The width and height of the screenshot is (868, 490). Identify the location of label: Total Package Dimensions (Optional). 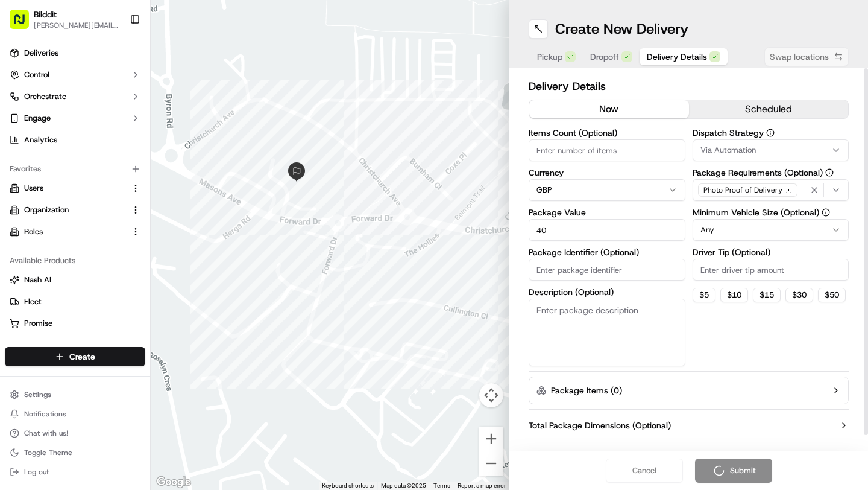
(599, 425).